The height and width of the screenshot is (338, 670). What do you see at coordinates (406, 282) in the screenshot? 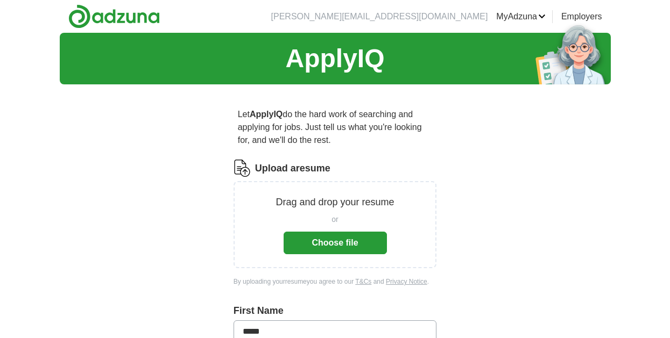
I see `a: Privacy Notice` at bounding box center [406, 282].